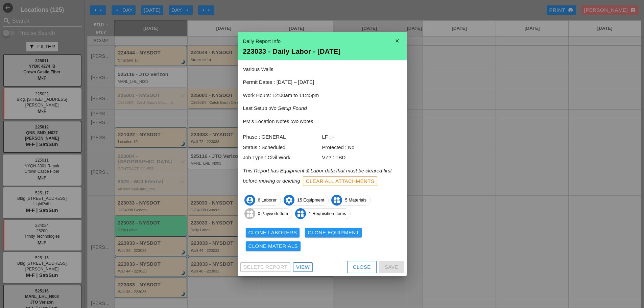 The image size is (644, 308). Describe the element at coordinates (317, 175) in the screenshot. I see `i: This Report has Equipment & Labor data that must be cleared first before moving or deleting` at that location.